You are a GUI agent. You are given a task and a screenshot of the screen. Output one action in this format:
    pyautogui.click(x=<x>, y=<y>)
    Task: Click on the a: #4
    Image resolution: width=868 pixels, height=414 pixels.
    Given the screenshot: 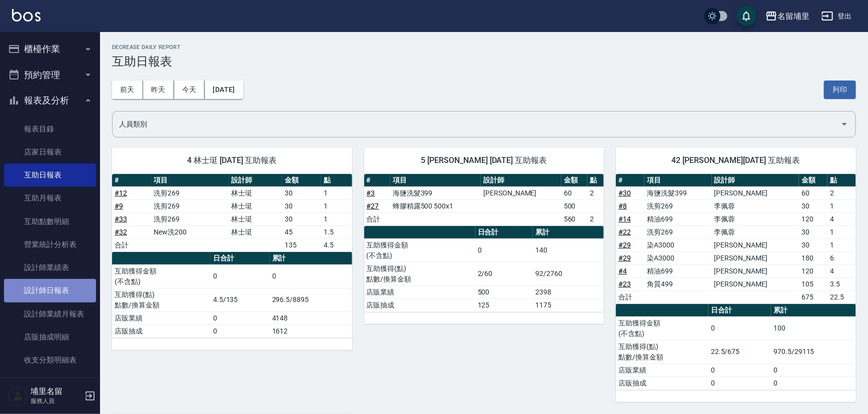 What is the action you would take?
    pyautogui.click(x=623, y=271)
    